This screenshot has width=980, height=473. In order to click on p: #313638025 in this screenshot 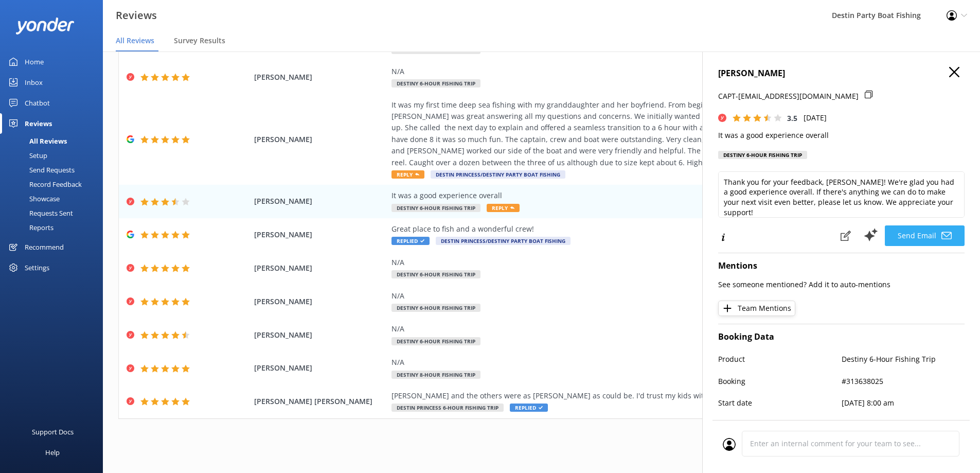, I will do `click(904, 382)`.